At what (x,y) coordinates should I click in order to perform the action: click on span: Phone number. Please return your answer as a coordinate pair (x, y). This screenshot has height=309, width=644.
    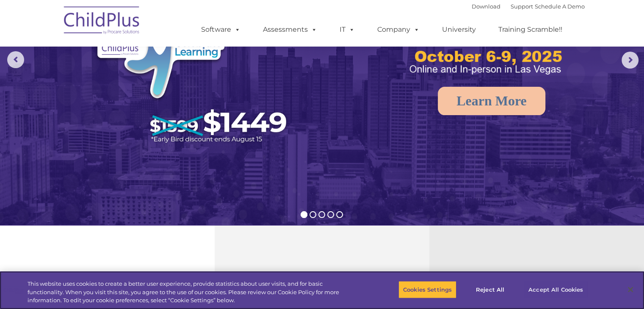
    Looking at the image, I should click on (136, 93).